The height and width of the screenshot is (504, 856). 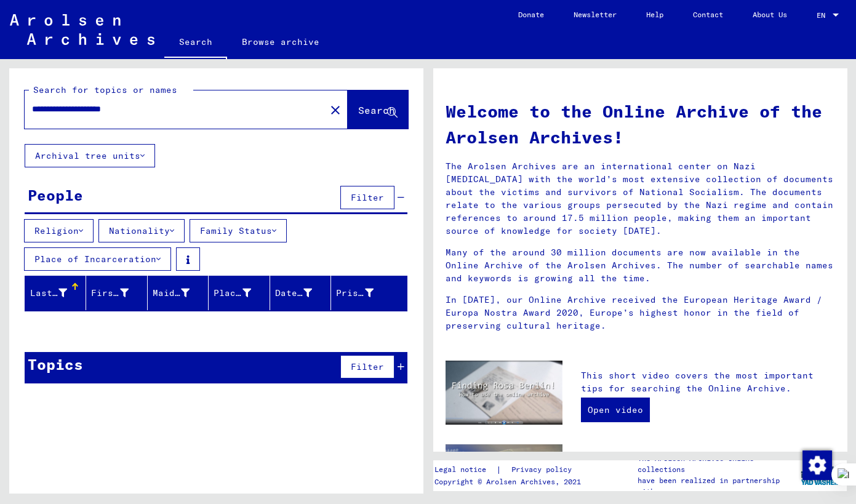 What do you see at coordinates (817, 465) in the screenshot?
I see `div: Change consent` at bounding box center [817, 465].